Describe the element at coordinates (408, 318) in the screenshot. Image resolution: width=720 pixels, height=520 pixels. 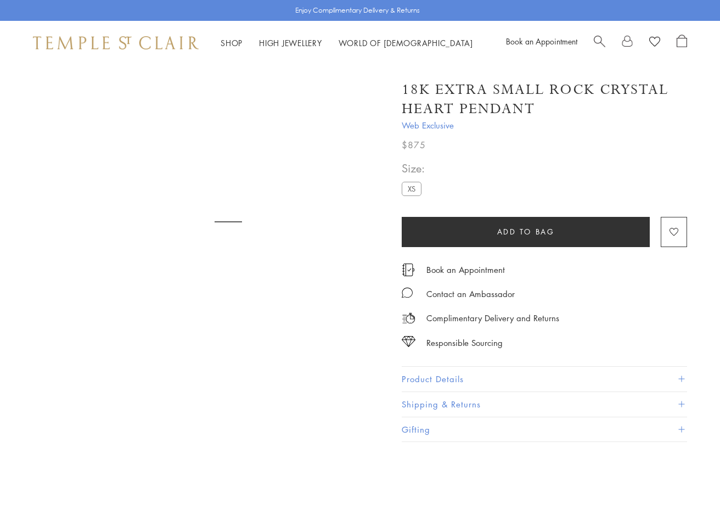
I see `img: icon_delivery.svg` at that location.